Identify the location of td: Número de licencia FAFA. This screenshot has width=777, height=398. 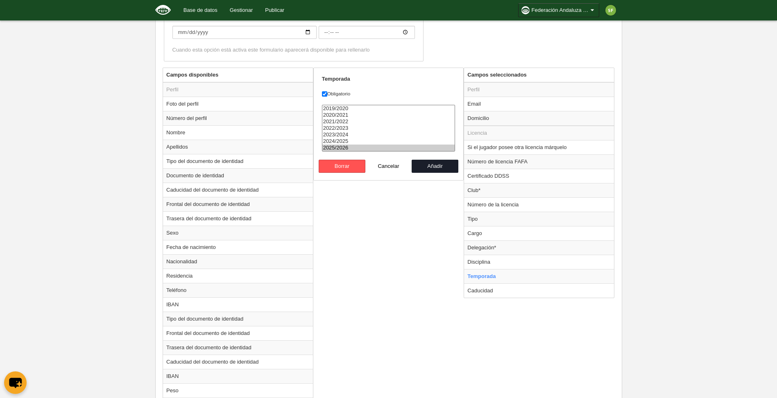
(539, 161).